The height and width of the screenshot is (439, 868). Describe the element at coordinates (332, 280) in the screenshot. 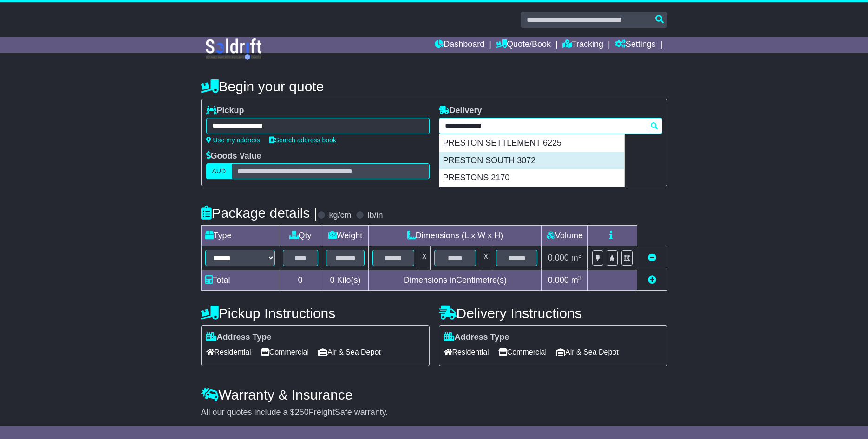

I see `span: 0` at that location.